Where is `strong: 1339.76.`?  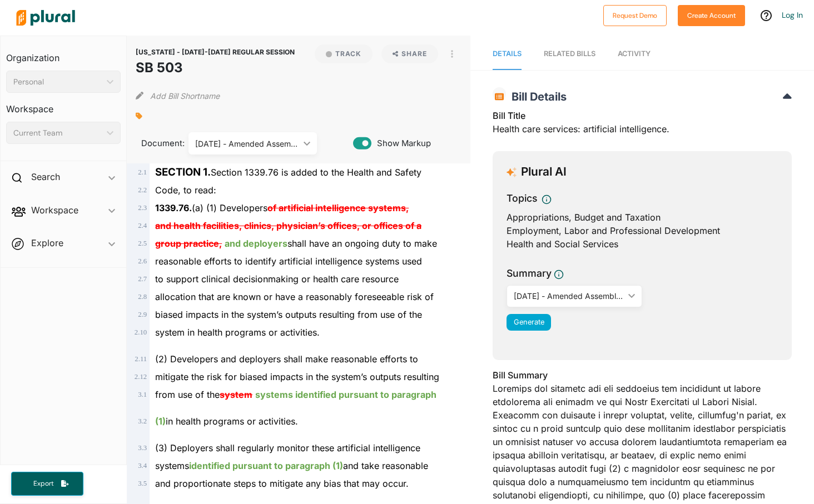 strong: 1339.76. is located at coordinates (174, 208).